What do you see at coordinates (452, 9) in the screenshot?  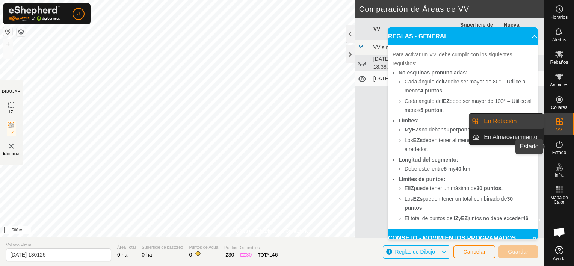 I see `h2: Comparación de Áreas de VV` at bounding box center [452, 9].